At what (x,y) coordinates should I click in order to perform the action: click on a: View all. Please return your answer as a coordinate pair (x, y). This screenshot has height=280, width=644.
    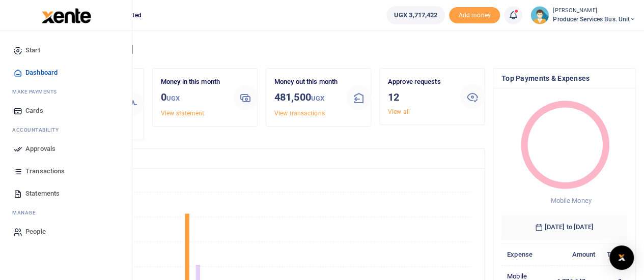
    Looking at the image, I should click on (398, 112).